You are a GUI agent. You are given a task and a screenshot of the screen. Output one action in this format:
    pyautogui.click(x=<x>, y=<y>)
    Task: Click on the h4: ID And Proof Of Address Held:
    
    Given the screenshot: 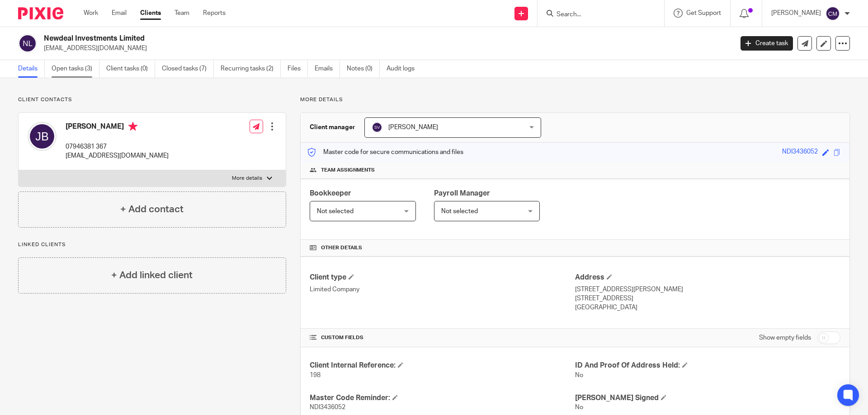 What is the action you would take?
    pyautogui.click(x=708, y=365)
    